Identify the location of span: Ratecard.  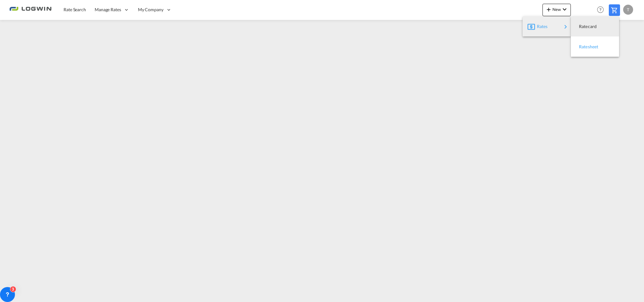
(582, 26).